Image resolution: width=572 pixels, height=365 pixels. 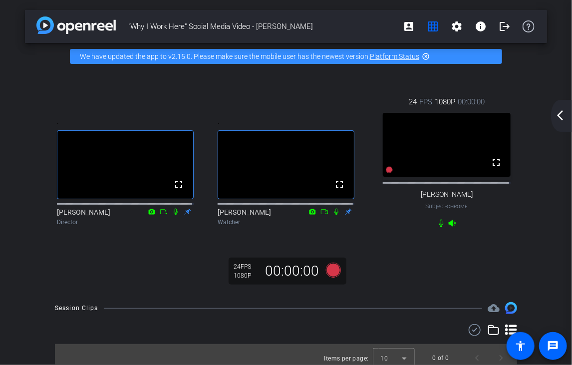 What do you see at coordinates (520, 346) in the screenshot?
I see `mat-icon: accessibility` at bounding box center [520, 346].